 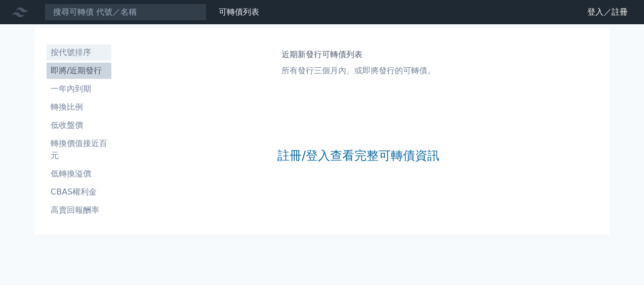 I want to click on p: 所有發行三個月內、或即將發行的可轉債。, so click(x=358, y=71).